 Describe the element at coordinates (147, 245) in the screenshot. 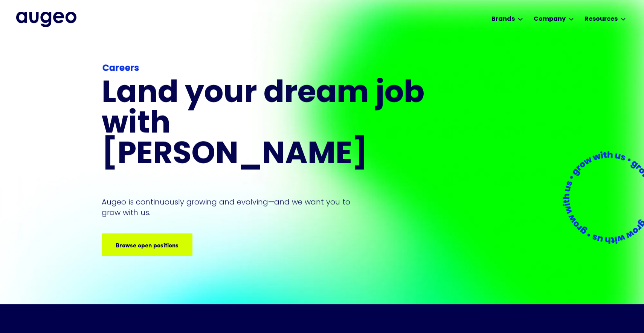

I see `a: Browse open positions` at that location.